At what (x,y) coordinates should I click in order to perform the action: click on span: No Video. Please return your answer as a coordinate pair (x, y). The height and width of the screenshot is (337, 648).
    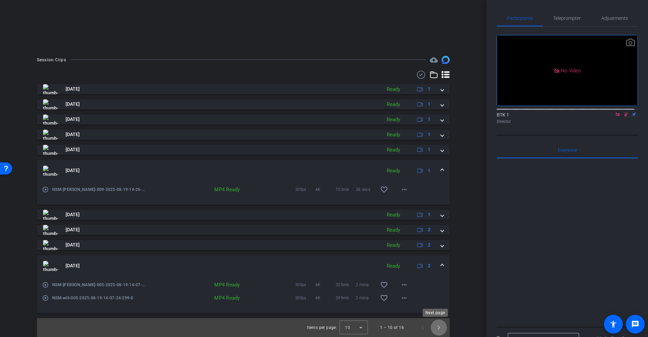
    Looking at the image, I should click on (571, 70).